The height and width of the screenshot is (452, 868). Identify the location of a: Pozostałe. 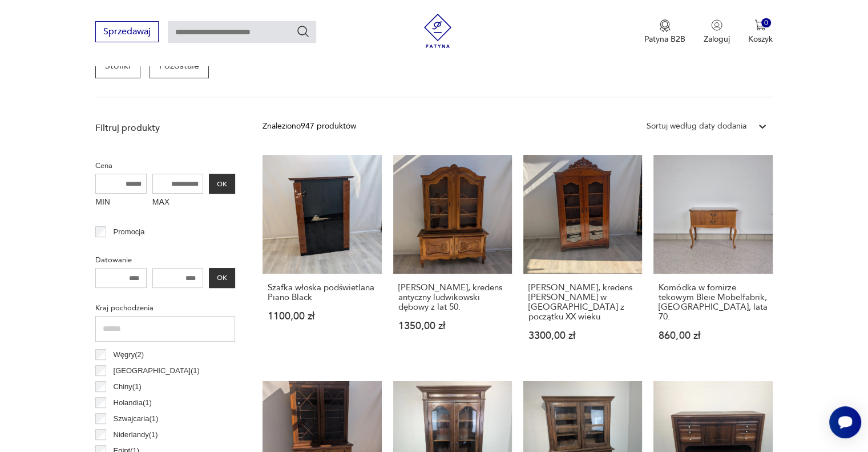
(179, 66).